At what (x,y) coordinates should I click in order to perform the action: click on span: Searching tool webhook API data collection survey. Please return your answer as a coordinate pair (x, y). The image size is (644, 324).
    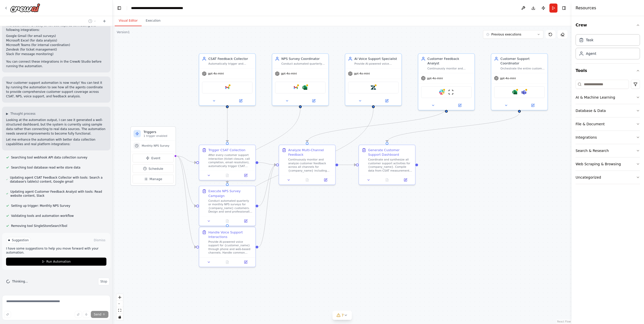
    Looking at the image, I should click on (49, 157).